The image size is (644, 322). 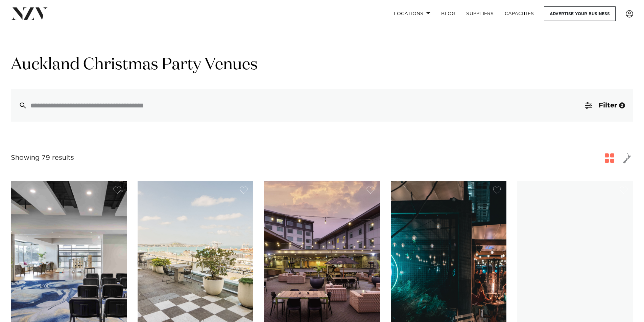 I want to click on div: 2, so click(x=622, y=105).